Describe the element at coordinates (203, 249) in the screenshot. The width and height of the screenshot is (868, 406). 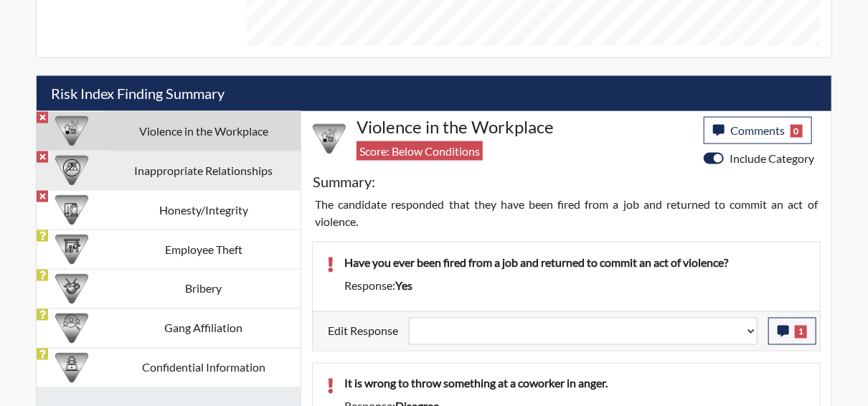
I see `td: Employee Theft` at that location.